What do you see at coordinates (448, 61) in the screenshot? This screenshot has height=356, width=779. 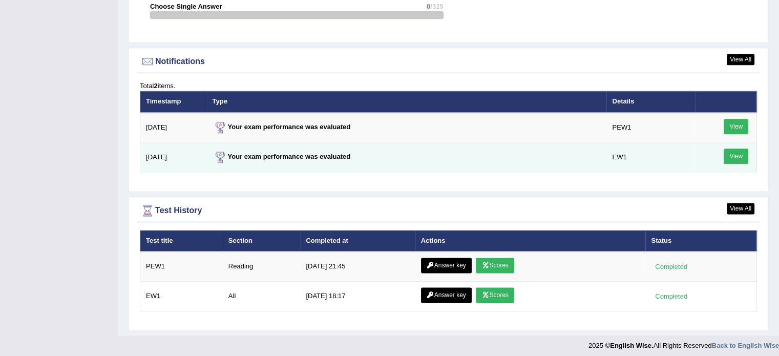 I see `div: Notifications` at bounding box center [448, 61].